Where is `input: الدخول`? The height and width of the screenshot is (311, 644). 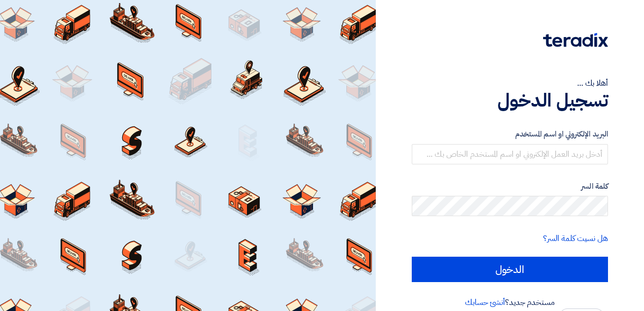
input: الدخول is located at coordinates (509, 269).